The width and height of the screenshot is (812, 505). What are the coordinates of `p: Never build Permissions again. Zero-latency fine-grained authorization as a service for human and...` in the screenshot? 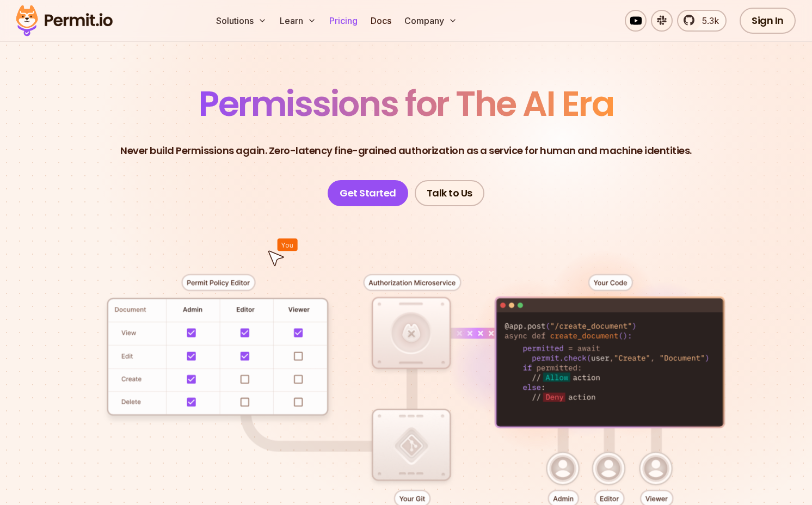 It's located at (406, 151).